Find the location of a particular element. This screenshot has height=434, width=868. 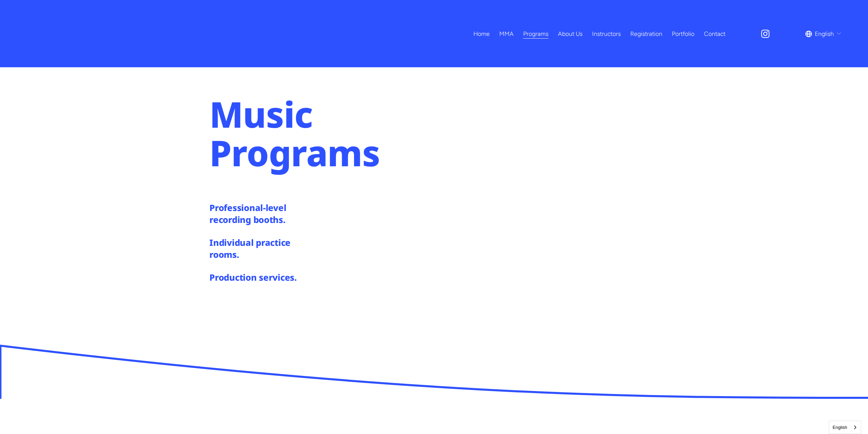

a: Home is located at coordinates (482, 33).